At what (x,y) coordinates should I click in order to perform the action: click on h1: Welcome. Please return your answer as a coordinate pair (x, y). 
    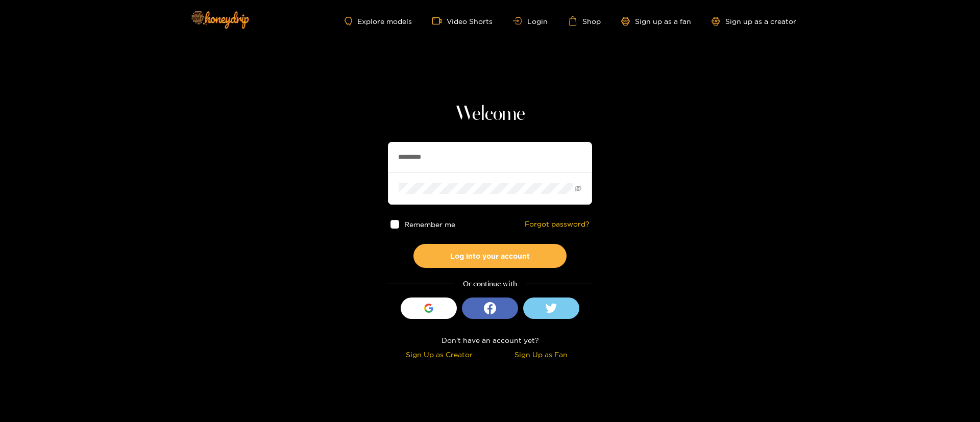
    Looking at the image, I should click on (490, 114).